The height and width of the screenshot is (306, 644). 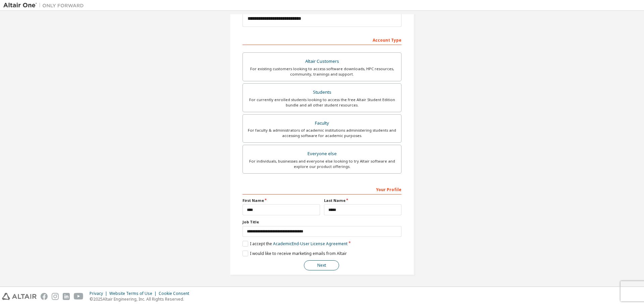 I want to click on div: For existing customers looking to access software downloads, HPC resources, community, trainings ..., so click(x=322, y=71).